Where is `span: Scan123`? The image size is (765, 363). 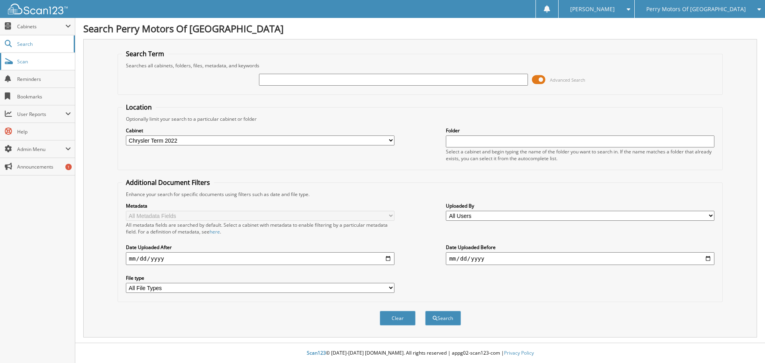
span: Scan123 is located at coordinates (316, 353).